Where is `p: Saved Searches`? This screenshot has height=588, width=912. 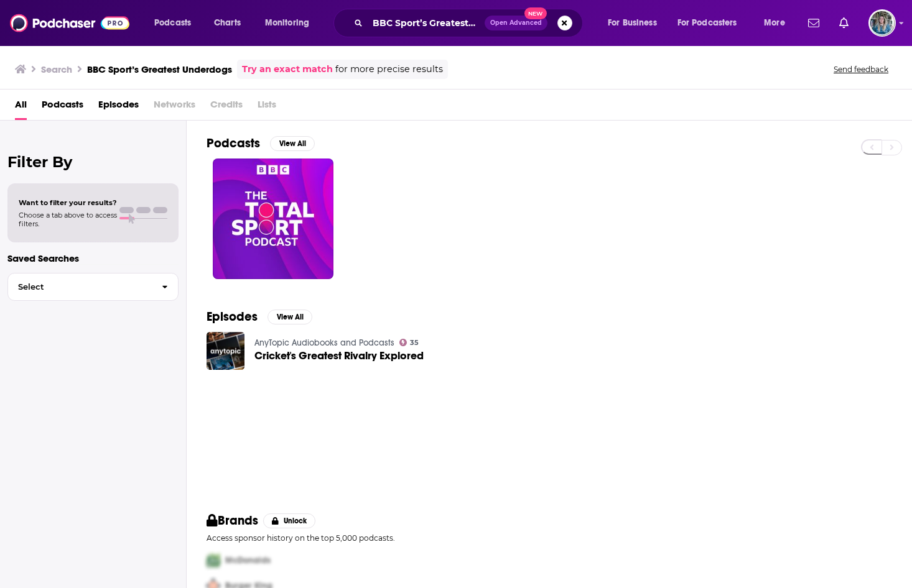
p: Saved Searches is located at coordinates (93, 258).